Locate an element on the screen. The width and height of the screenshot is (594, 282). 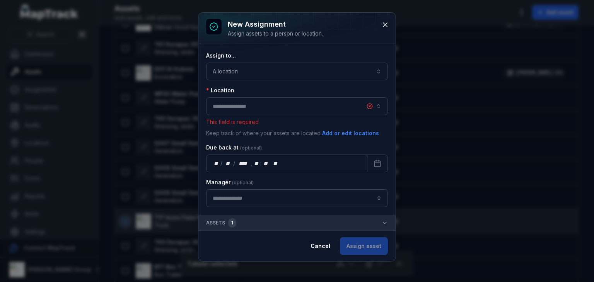
p: Keep track of where your assets are located. is located at coordinates (297, 133).